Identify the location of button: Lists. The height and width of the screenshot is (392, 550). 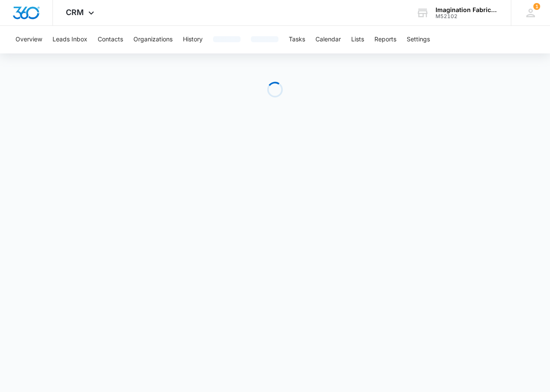
(358, 39).